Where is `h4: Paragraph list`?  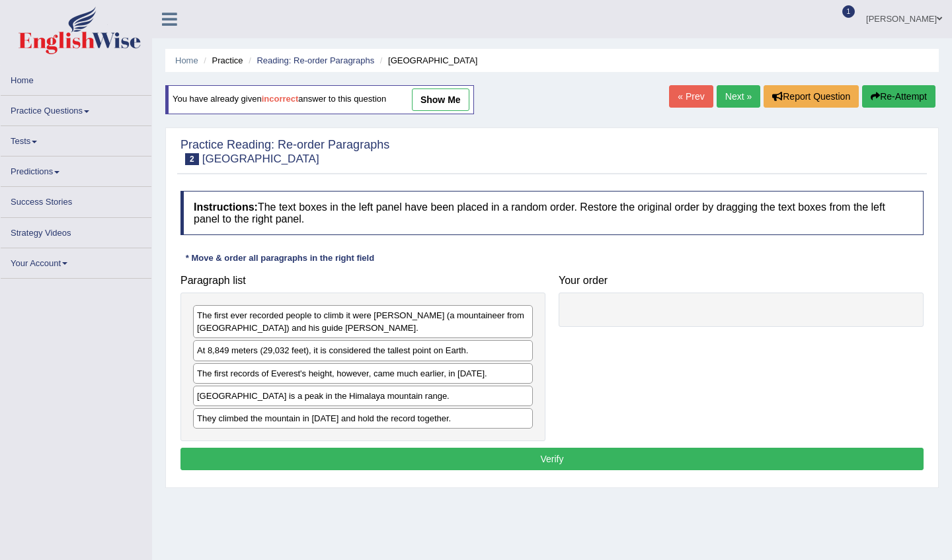 h4: Paragraph list is located at coordinates (363, 281).